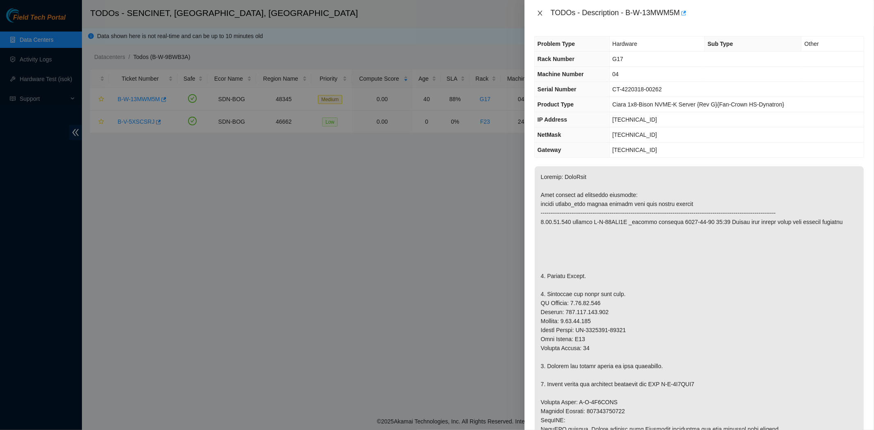  What do you see at coordinates (698, 104) in the screenshot?
I see `span: Ciara 1x8-Bison NVME-K Server {Rev G}{Fan-Crown HS-Dynatron}` at bounding box center [698, 104].